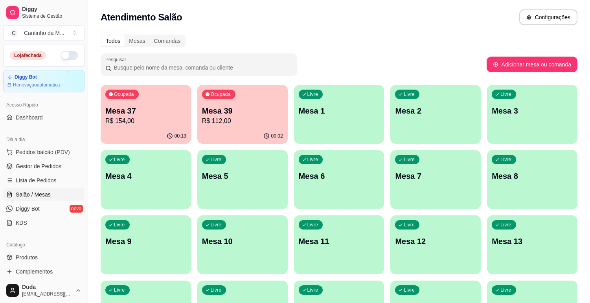 The image size is (590, 303). I want to click on p: R$ 154,00, so click(146, 121).